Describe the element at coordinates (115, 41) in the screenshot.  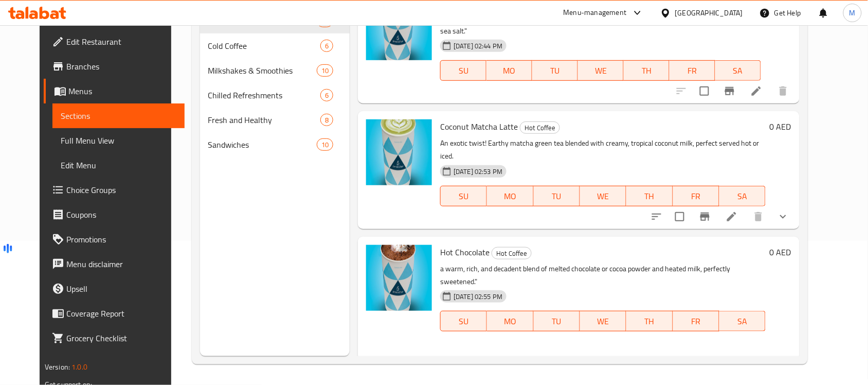
I see `a: Edit Restaurant` at that location.